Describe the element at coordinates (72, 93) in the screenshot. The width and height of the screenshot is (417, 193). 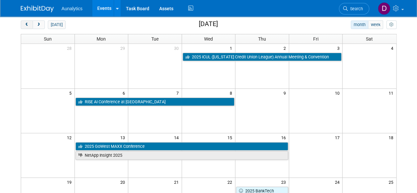
I see `span: 5` at that location.